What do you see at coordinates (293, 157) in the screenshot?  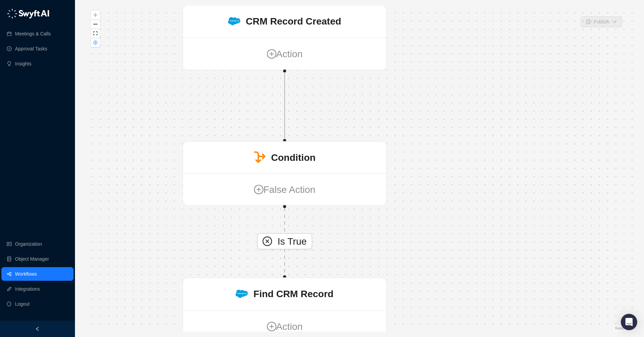 I see `strong: Condition` at bounding box center [293, 157].